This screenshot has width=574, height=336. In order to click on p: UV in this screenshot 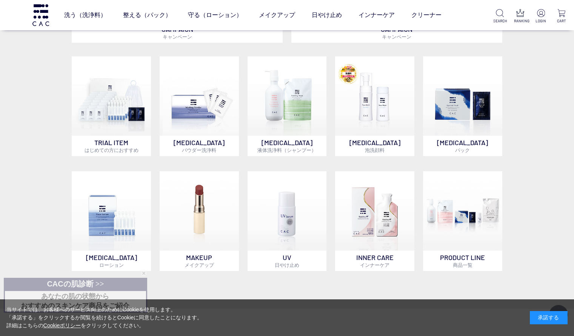, I will do `click(287, 260)`.